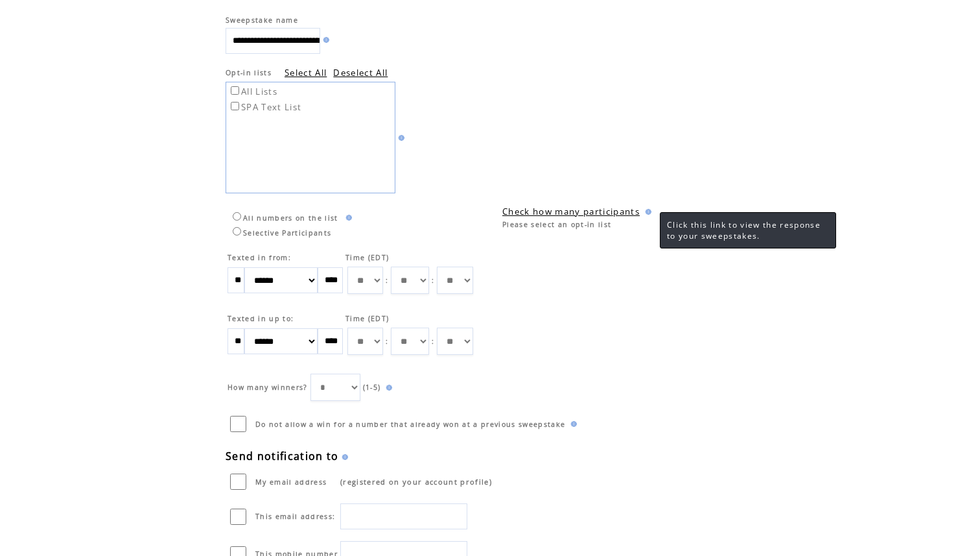  Describe the element at coordinates (259, 258) in the screenshot. I see `span: Texted in from:` at that location.